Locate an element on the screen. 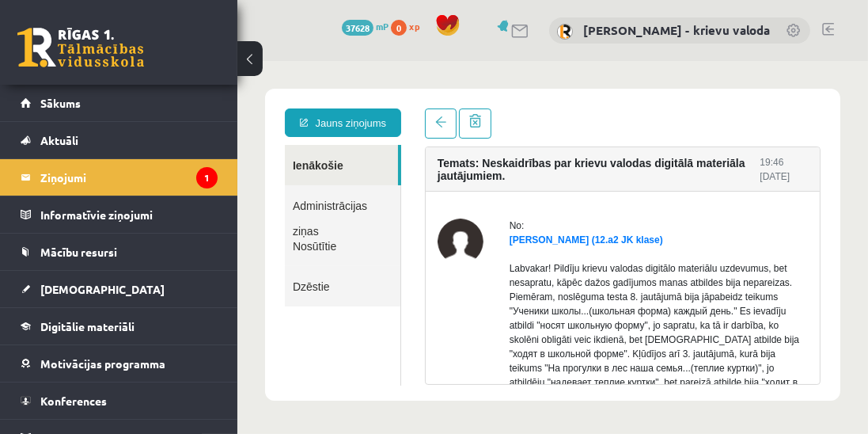  a: Ienākošie is located at coordinates (104, 104).